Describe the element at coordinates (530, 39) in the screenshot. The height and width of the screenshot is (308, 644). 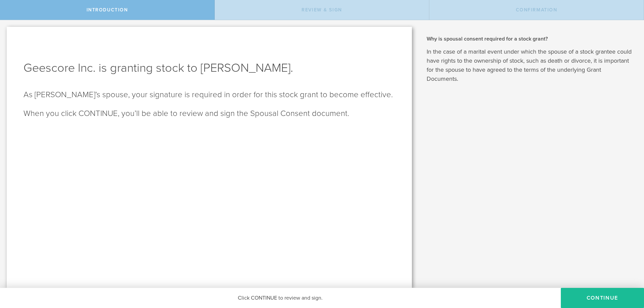
I see `h2: Why is spousal consent required for a stock grant?` at that location.